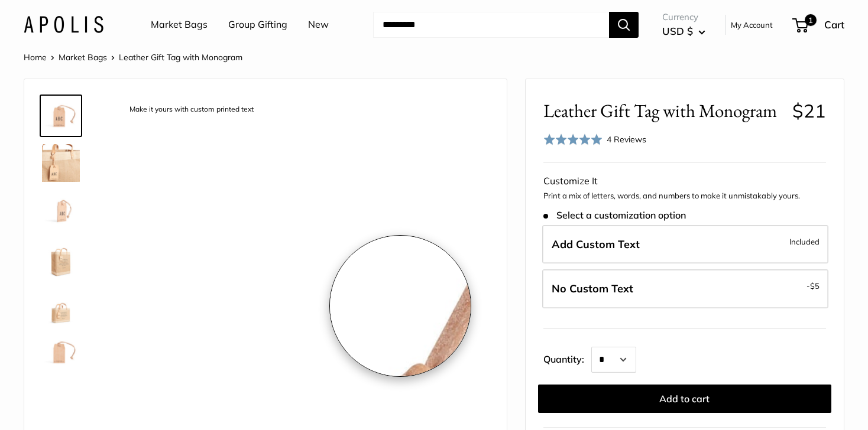 This screenshot has height=430, width=868. Describe the element at coordinates (257, 25) in the screenshot. I see `a: Group Gifting` at that location.